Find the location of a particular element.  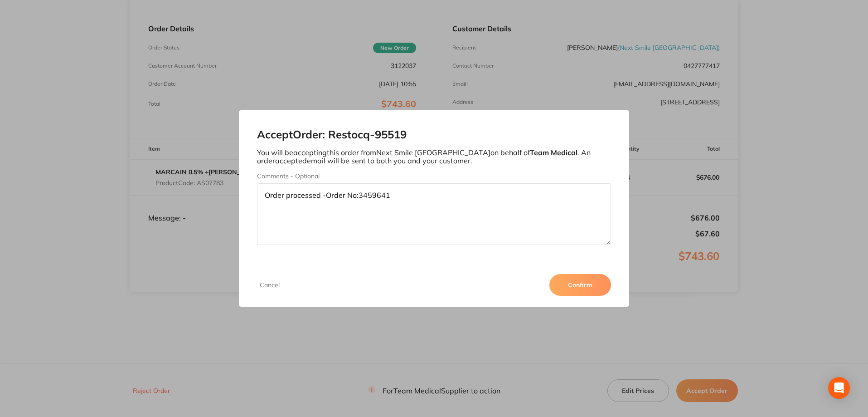

textarea: Order processed -Order No:3459641 is located at coordinates (434, 214).